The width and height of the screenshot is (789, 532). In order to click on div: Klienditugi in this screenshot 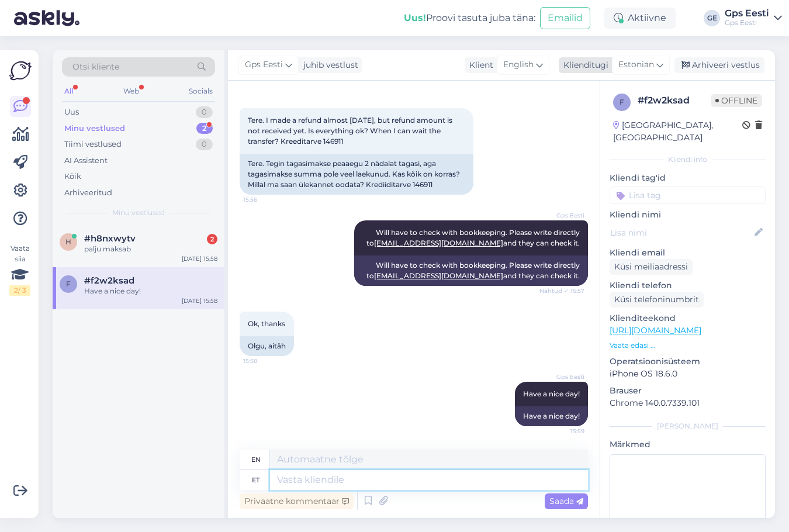, I will do `click(584, 65)`.